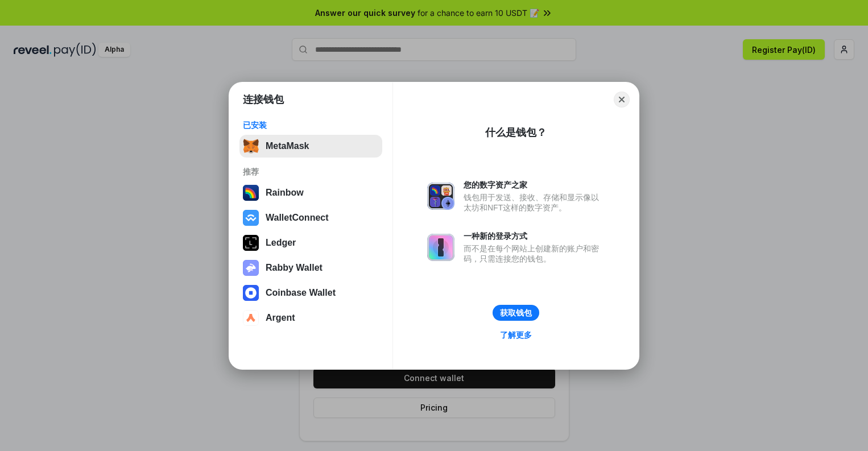 The image size is (868, 451). What do you see at coordinates (516, 335) in the screenshot?
I see `div: 了解更多` at bounding box center [516, 335].